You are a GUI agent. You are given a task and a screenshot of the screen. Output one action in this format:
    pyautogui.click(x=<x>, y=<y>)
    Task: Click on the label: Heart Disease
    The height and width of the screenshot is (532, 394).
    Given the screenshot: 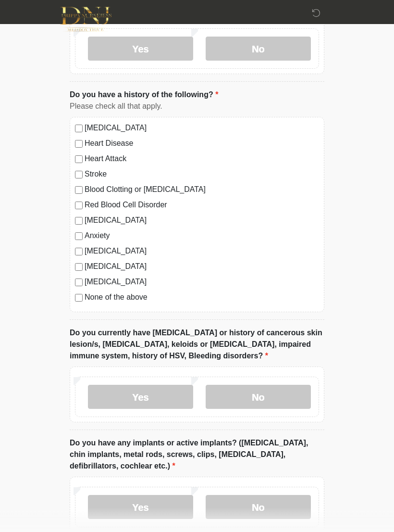 What is the action you would take?
    pyautogui.click(x=202, y=144)
    